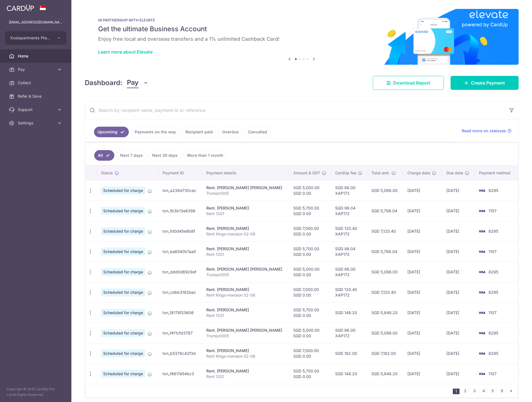 This screenshot has height=402, width=532. Describe the element at coordinates (346, 173) in the screenshot. I see `span: CardUp fee` at that location.